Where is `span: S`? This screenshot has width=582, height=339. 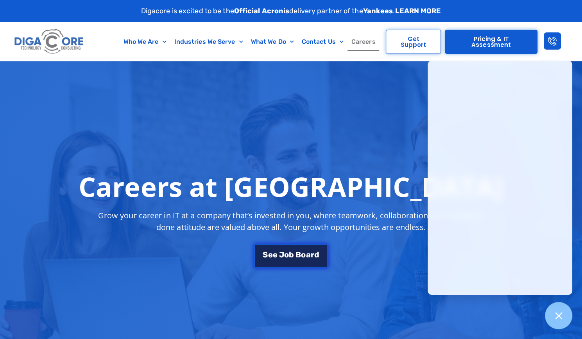
span: S is located at coordinates (265, 255).